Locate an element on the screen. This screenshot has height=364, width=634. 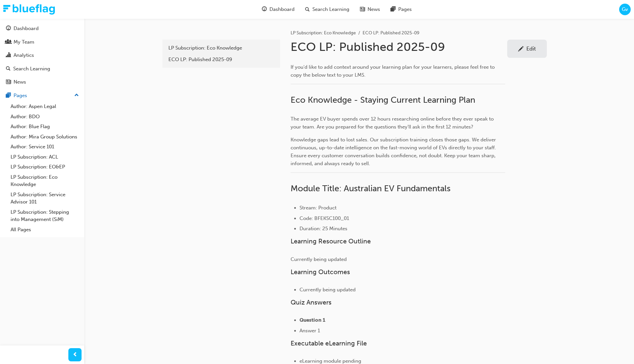
a: pages-iconPages is located at coordinates (401, 9).